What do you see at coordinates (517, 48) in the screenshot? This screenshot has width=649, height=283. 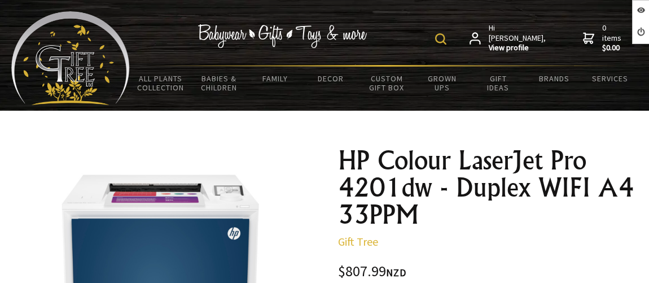 I see `strong: View profile` at bounding box center [517, 48].